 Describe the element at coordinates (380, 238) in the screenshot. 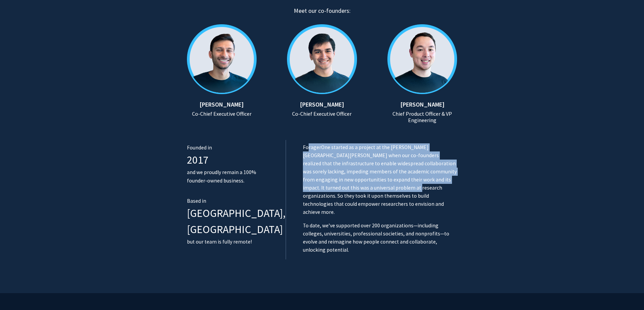

I see `p: To date, we’ve supported over 200 organizations—including colleges, universities, professional so...` at that location.